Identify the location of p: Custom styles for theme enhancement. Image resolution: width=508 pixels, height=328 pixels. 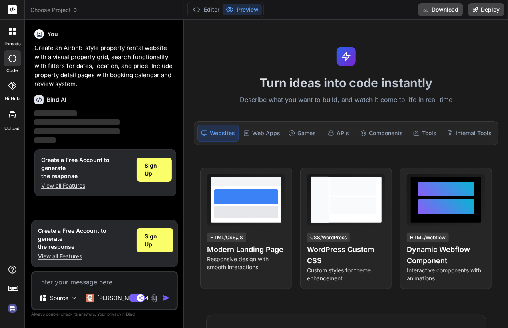
(346, 274).